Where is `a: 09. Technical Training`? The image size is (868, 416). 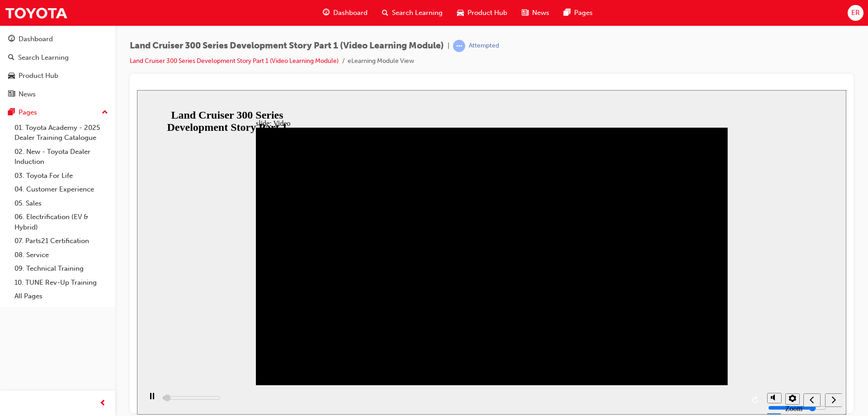 a: 09. Technical Training is located at coordinates (61, 268).